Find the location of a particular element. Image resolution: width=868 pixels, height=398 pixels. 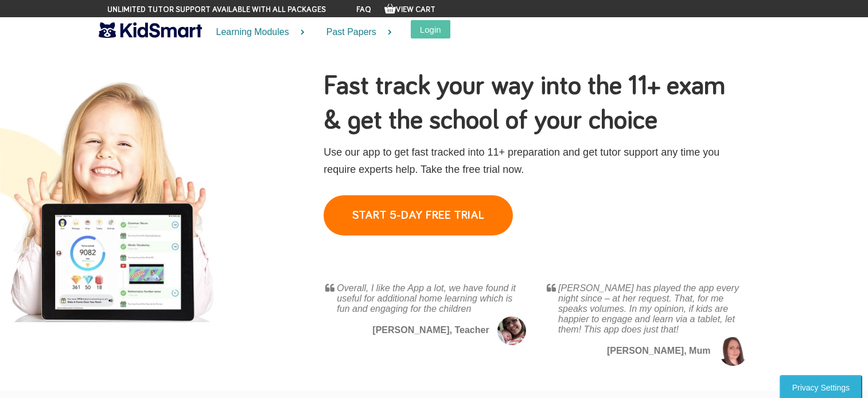

a: Learning Modules is located at coordinates (257, 32).